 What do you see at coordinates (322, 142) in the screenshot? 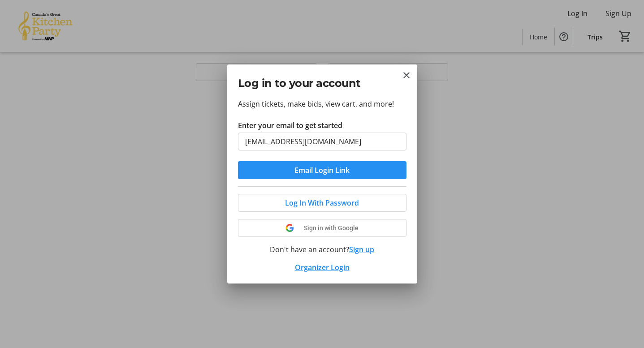
I see `input: Email Address` at bounding box center [322, 142].